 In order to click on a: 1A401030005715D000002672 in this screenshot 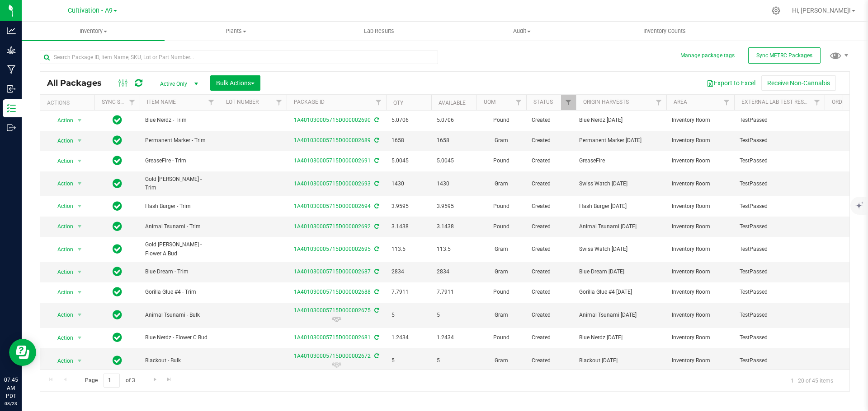, I will do `click(332, 356)`.